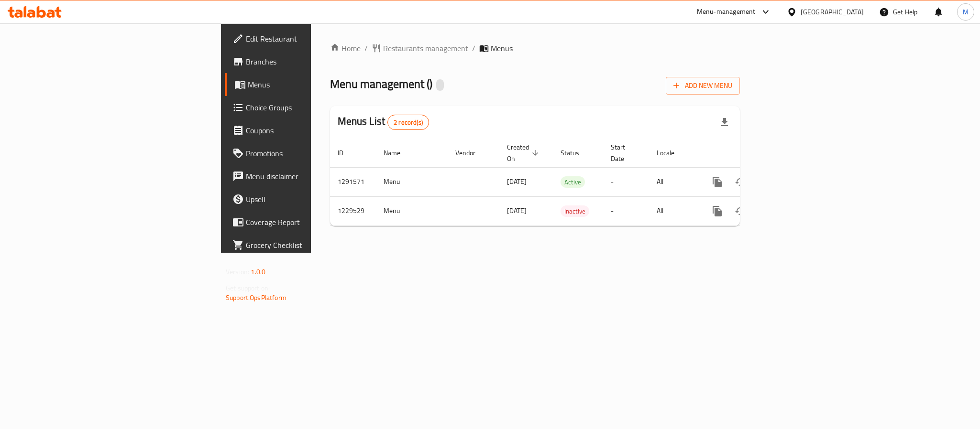  I want to click on div: Total records count, so click(408, 122).